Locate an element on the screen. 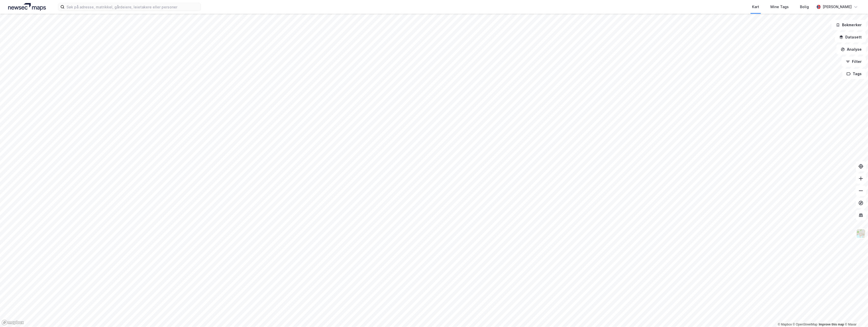 The height and width of the screenshot is (327, 868). div: Mine Tags is located at coordinates (780, 7).